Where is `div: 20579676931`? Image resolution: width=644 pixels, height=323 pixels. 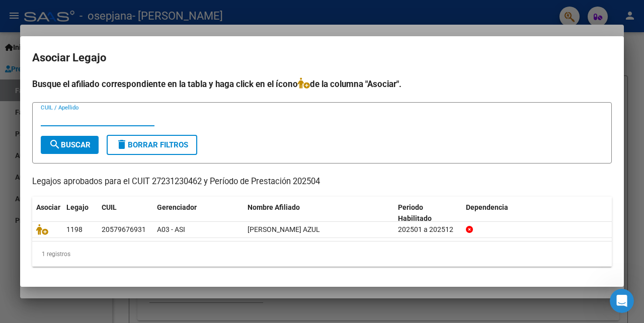 div: 20579676931 is located at coordinates (124, 229).